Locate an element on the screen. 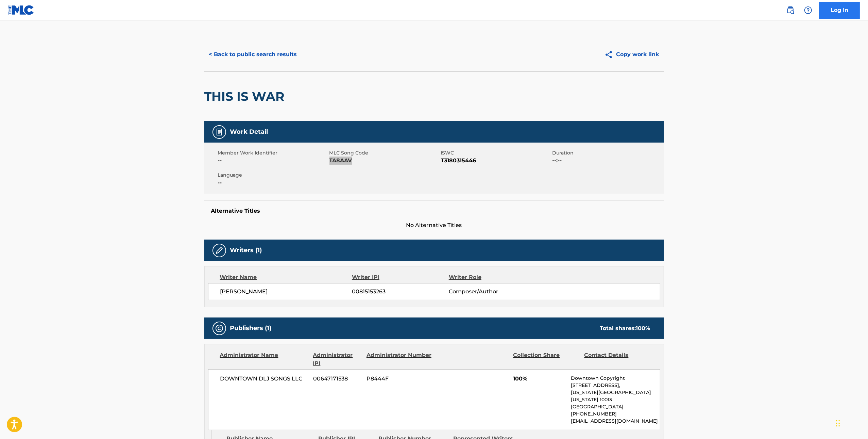  p: Downtown Copyright is located at coordinates (615, 378).